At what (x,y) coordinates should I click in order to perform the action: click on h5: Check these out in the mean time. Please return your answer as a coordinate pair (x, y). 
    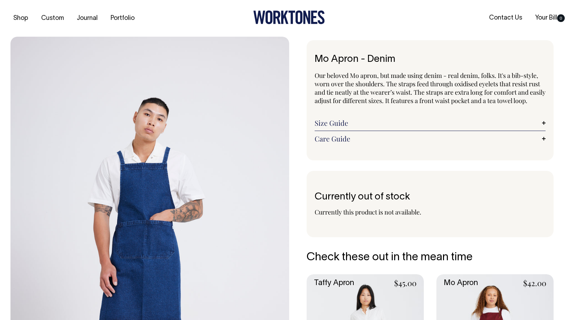
    Looking at the image, I should click on (430, 257).